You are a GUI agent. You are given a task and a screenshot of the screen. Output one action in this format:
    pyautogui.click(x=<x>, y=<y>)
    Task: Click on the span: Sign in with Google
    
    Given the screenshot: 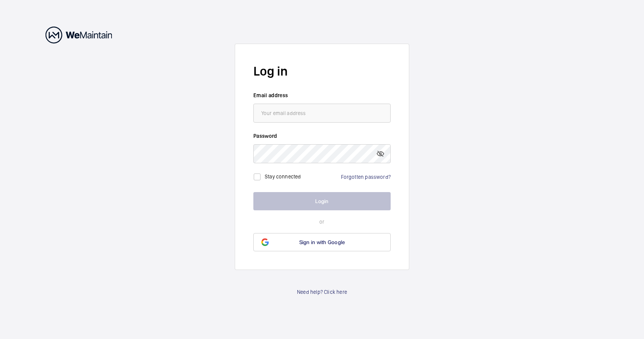 What is the action you would take?
    pyautogui.click(x=322, y=242)
    